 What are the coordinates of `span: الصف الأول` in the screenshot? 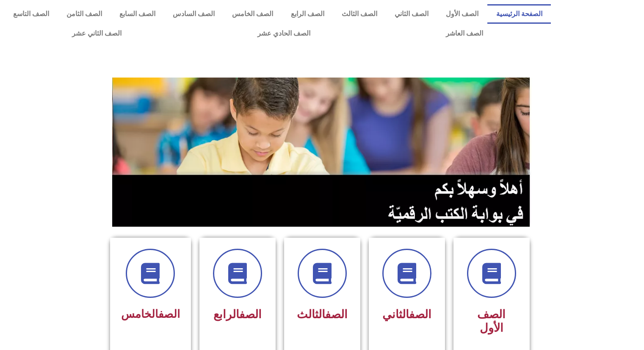 It's located at (491, 321).